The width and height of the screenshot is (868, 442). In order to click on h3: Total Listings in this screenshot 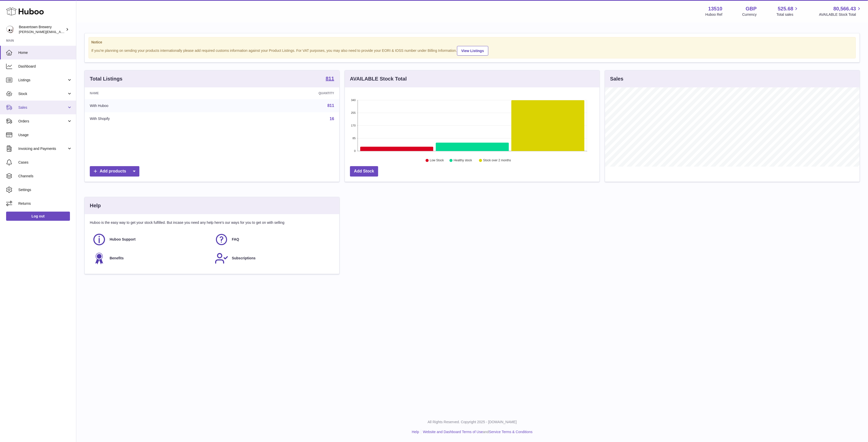, I will do `click(106, 79)`.